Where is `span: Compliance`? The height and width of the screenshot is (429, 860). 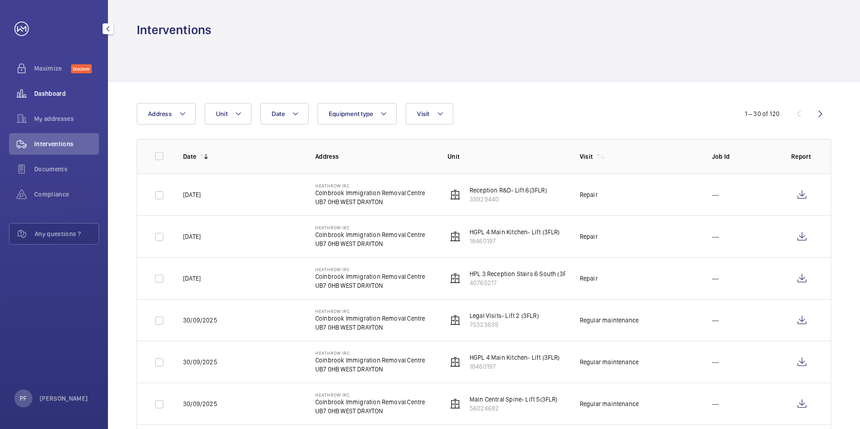
span: Compliance is located at coordinates (67, 194).